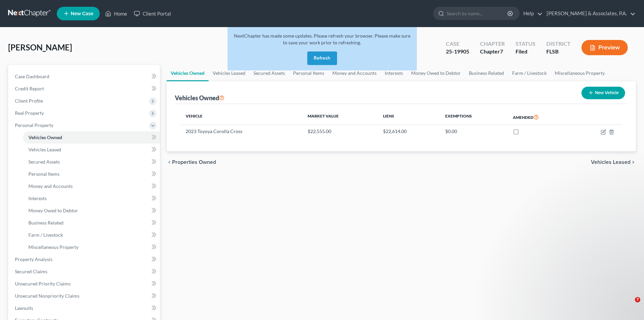  Describe the element at coordinates (457, 52) in the screenshot. I see `div: 25-19905` at that location.